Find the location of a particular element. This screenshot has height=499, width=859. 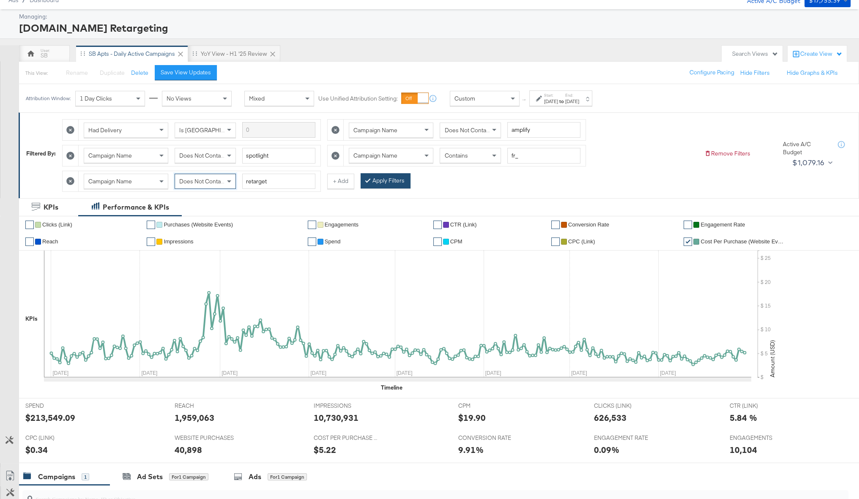

span: Reach is located at coordinates (50, 241).